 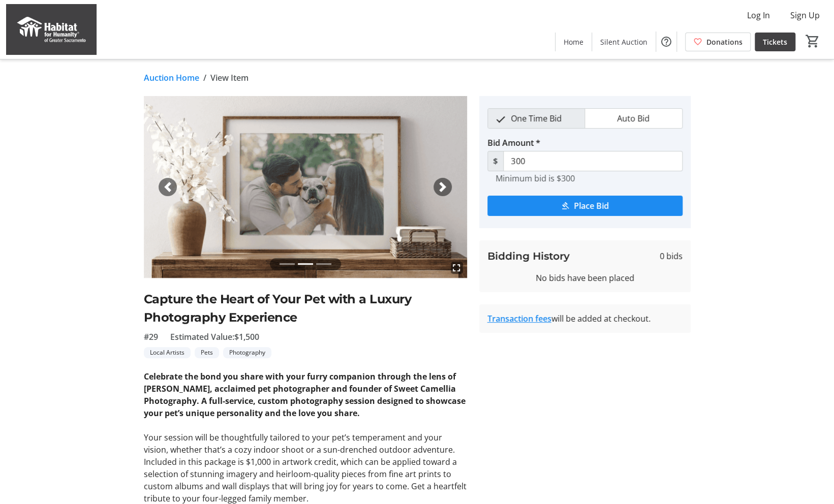 What do you see at coordinates (624, 42) in the screenshot?
I see `a: Silent Auction` at bounding box center [624, 42].